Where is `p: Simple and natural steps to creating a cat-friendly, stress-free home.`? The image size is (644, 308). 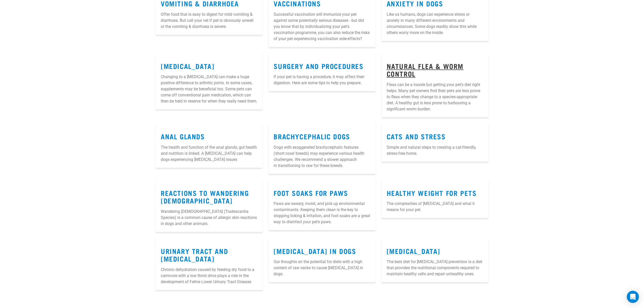 p: Simple and natural steps to creating a cat-friendly, stress-free home. is located at coordinates (435, 151).